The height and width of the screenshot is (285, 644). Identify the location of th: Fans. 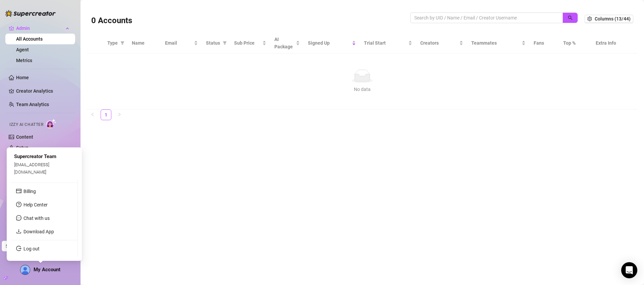
(544, 43).